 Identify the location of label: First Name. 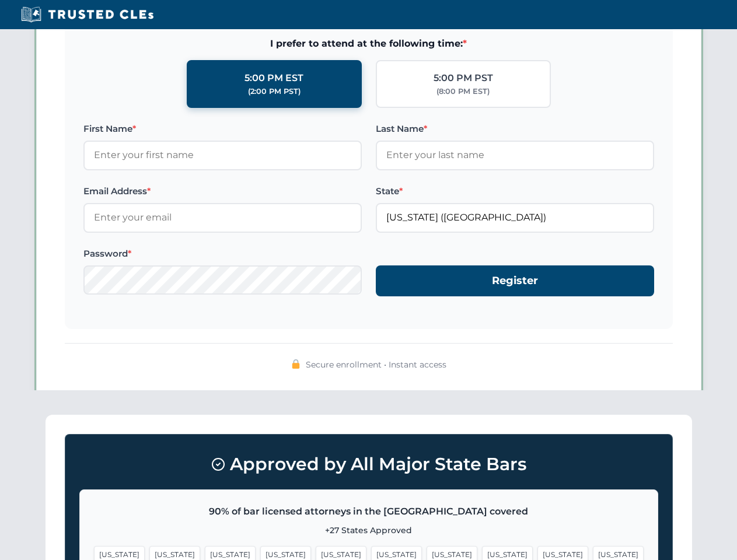
(222, 129).